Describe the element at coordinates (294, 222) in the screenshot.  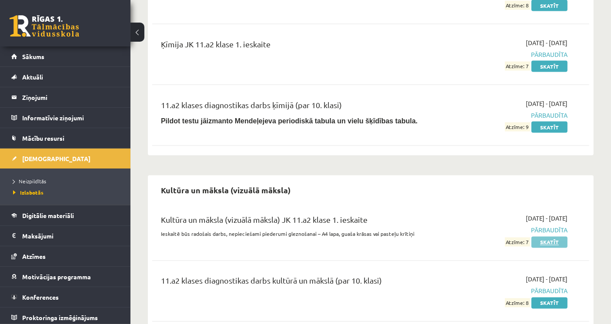
I see `div: Kultūra un māksla (vizuālā māksla) JK 11.a2 klase 1. ieskaite` at that location.